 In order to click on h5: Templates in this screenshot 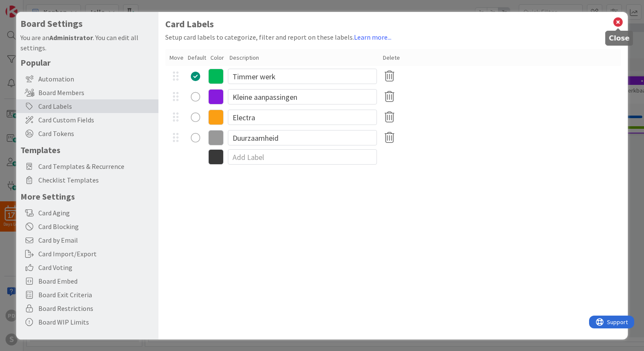, I will do `click(87, 150)`.